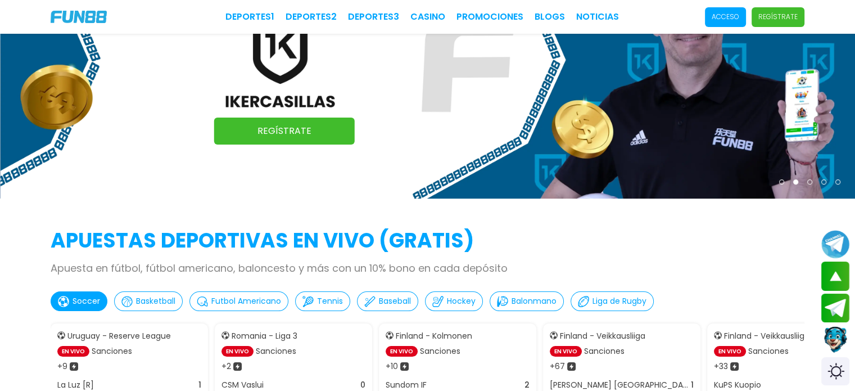 The width and height of the screenshot is (855, 391). I want to click on p: Regístrate, so click(778, 17).